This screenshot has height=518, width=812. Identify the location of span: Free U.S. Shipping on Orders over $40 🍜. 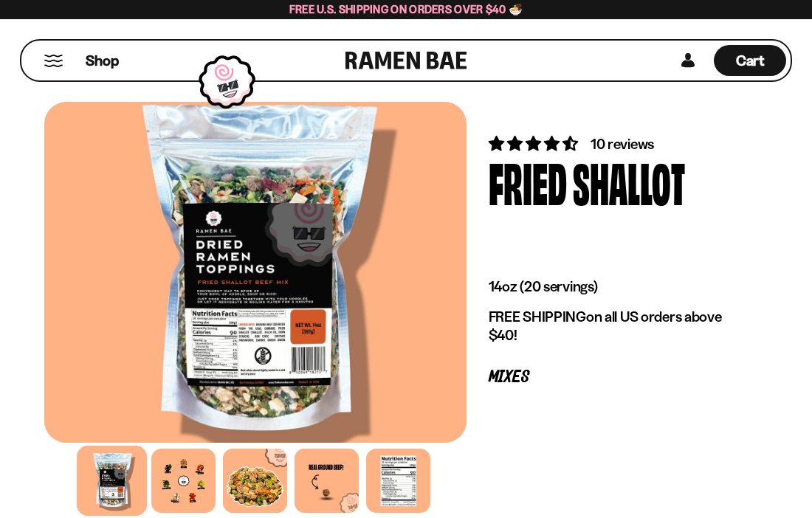
(406, 9).